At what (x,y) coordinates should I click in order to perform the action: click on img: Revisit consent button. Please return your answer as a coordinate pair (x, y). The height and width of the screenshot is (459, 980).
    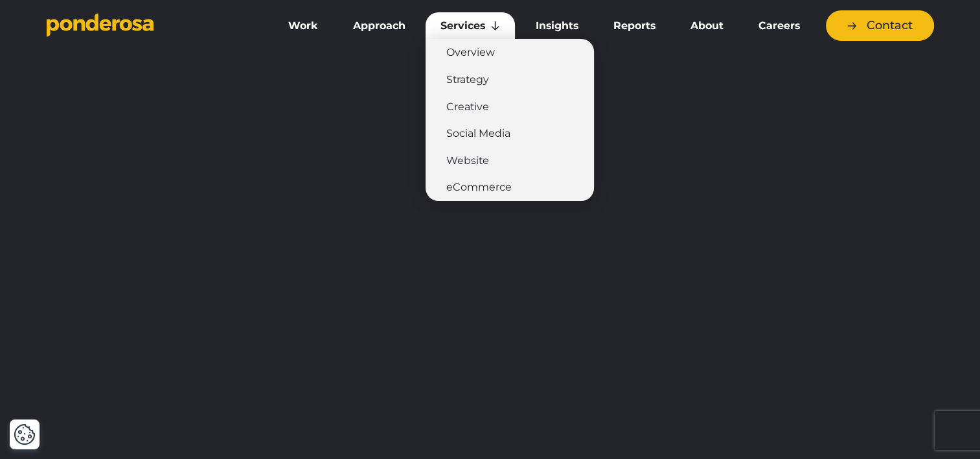
    Looking at the image, I should click on (24, 434).